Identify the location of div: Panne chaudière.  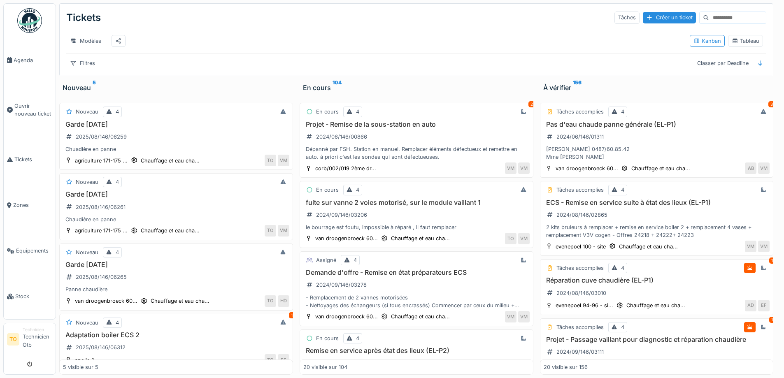
(176, 289).